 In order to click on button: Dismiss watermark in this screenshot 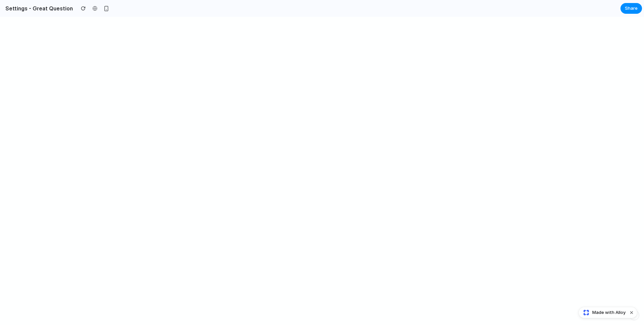, I will do `click(632, 313)`.